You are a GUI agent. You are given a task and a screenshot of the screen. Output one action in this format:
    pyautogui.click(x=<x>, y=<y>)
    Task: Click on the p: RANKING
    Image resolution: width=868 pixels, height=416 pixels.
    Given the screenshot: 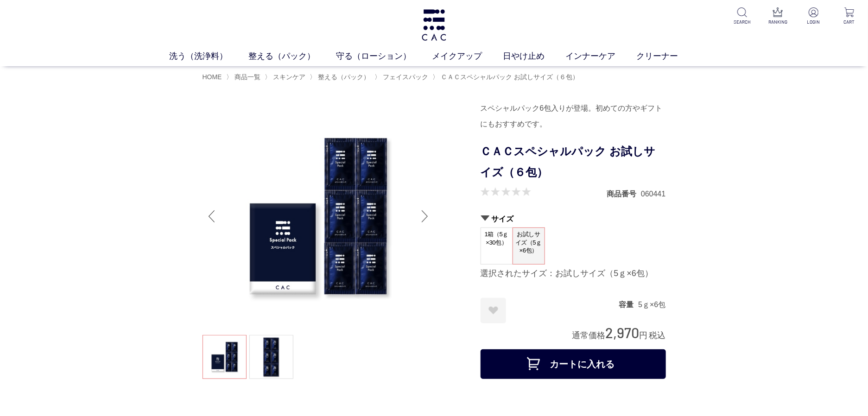 What is the action you would take?
    pyautogui.click(x=778, y=22)
    